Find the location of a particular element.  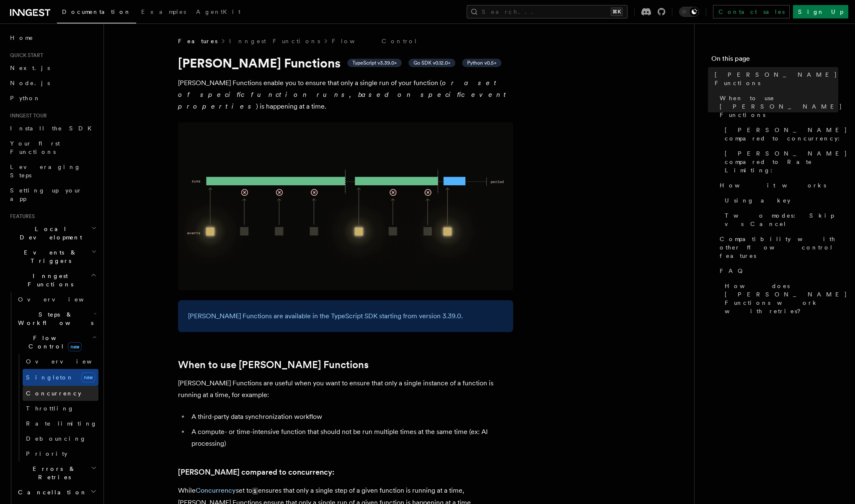

button: Local Development is located at coordinates (52, 233).